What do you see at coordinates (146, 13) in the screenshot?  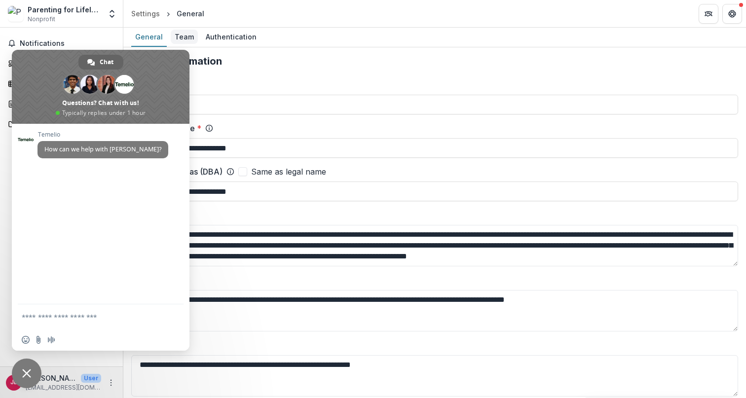 I see `div: Settings` at bounding box center [146, 13].